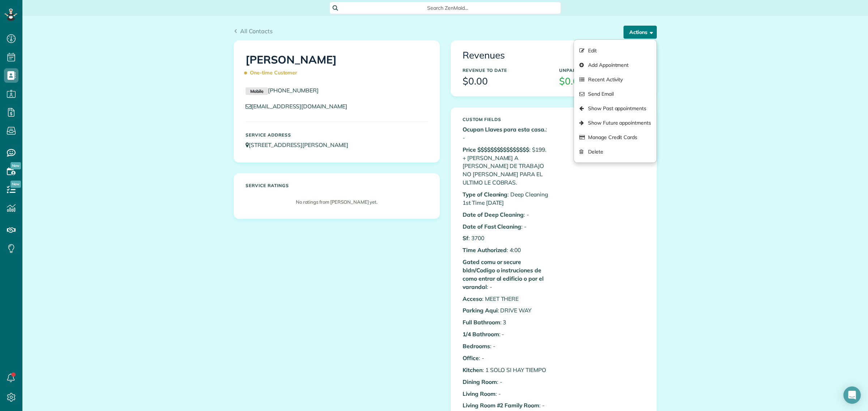 This screenshot has width=868, height=411. What do you see at coordinates (615, 152) in the screenshot?
I see `a: Delete` at bounding box center [615, 152].